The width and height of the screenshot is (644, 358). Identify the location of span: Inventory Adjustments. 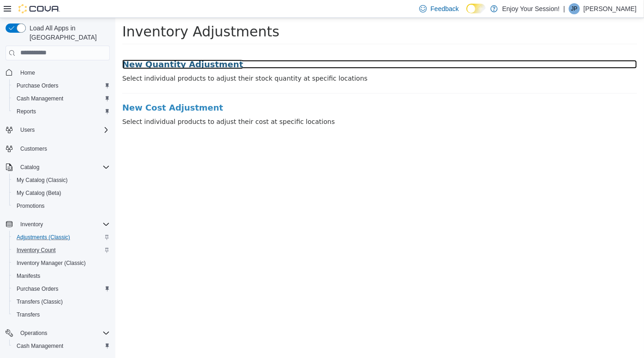
(85, 14).